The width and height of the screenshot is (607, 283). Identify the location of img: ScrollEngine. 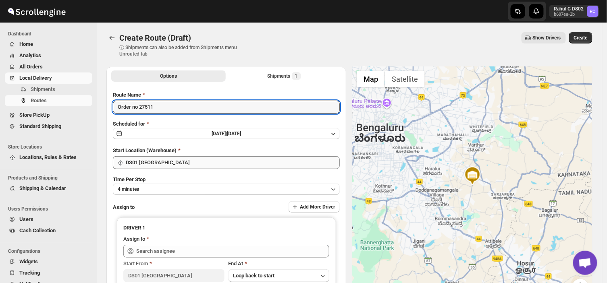
(37, 11).